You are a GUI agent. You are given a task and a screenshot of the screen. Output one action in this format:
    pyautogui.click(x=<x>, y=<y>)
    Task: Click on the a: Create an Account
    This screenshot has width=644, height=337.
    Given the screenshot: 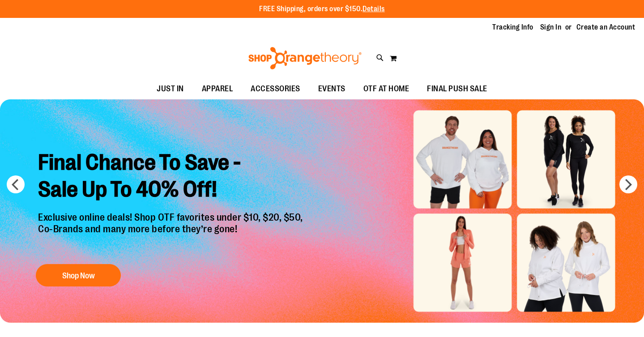 What is the action you would take?
    pyautogui.click(x=606, y=27)
    